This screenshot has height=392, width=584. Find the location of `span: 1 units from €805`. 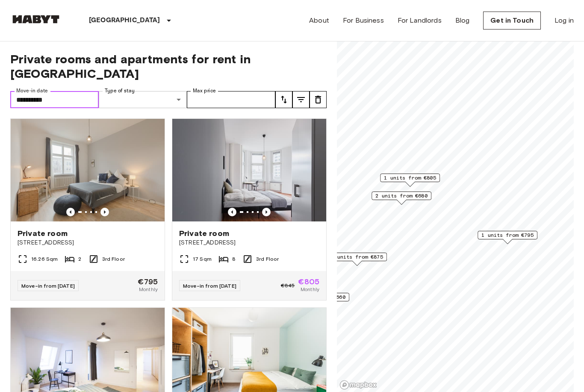

span: 1 units from €805 is located at coordinates (410, 178).